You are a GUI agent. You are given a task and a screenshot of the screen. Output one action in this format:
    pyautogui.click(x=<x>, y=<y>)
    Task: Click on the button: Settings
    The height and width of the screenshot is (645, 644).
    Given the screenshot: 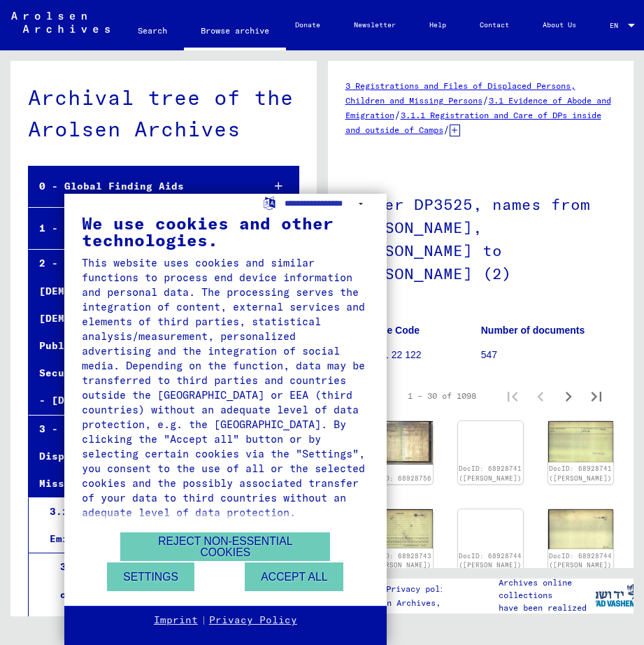 What is the action you would take?
    pyautogui.click(x=150, y=576)
    